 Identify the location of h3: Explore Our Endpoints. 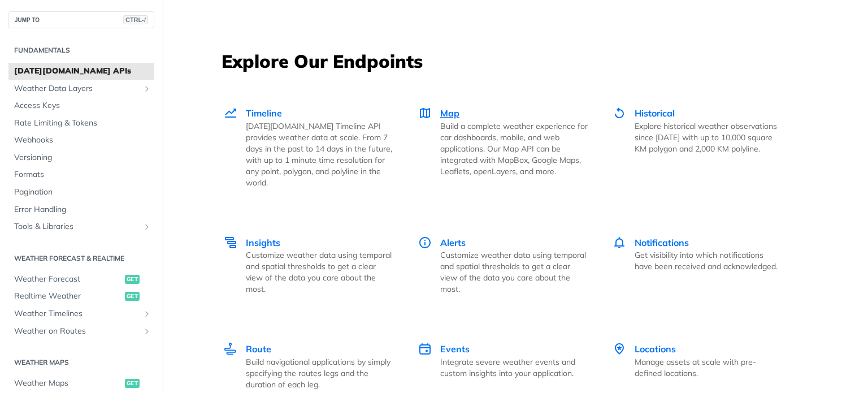
(515, 61).